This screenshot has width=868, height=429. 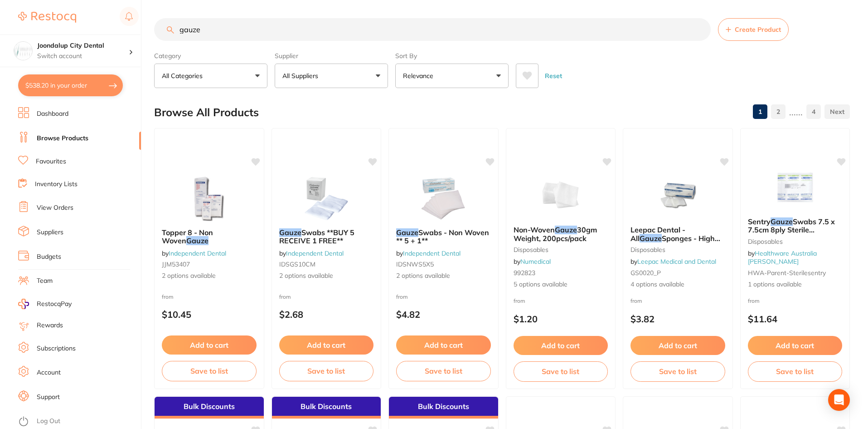 What do you see at coordinates (50, 232) in the screenshot?
I see `a: Suppliers` at bounding box center [50, 232].